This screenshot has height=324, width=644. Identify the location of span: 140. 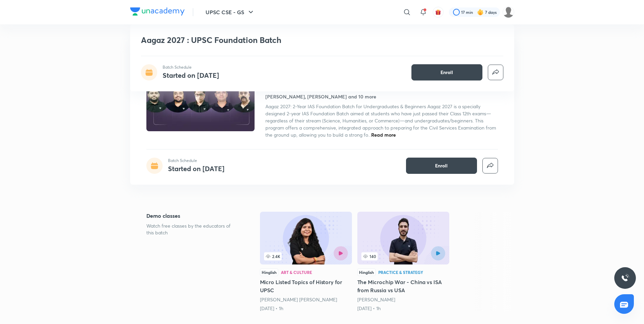
(370, 256).